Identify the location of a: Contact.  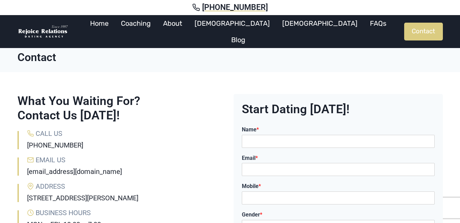
(423, 31).